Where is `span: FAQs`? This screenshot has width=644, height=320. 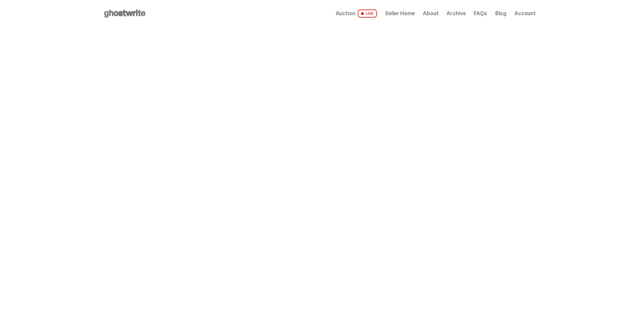
span: FAQs is located at coordinates (480, 14).